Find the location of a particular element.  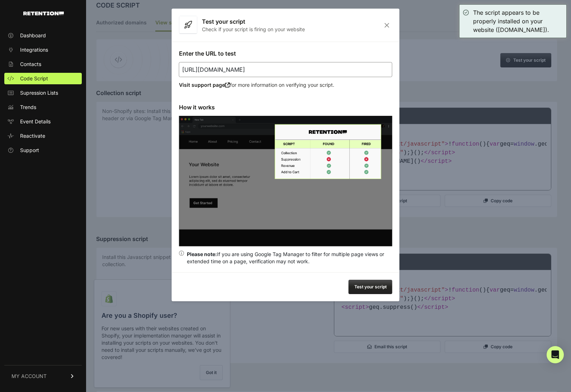

button: Test your script is located at coordinates (371, 287).